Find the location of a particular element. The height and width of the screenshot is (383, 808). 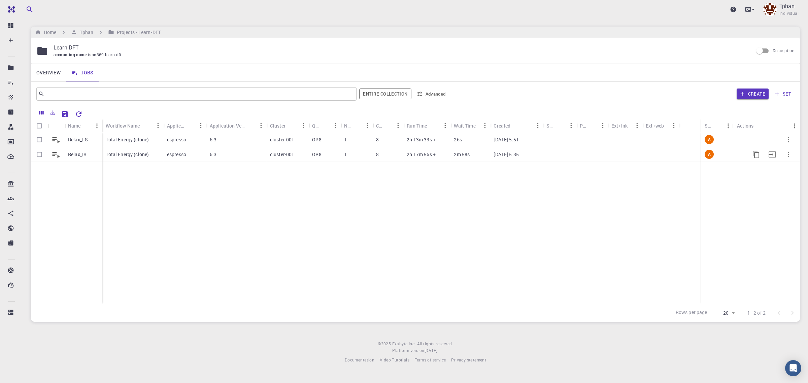

p: 2h 17m 56s + is located at coordinates (421, 155).